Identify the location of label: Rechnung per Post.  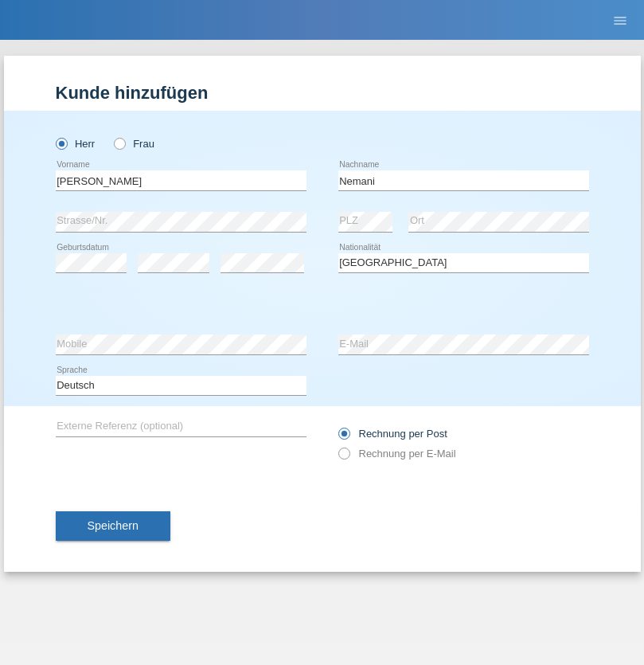
(392, 433).